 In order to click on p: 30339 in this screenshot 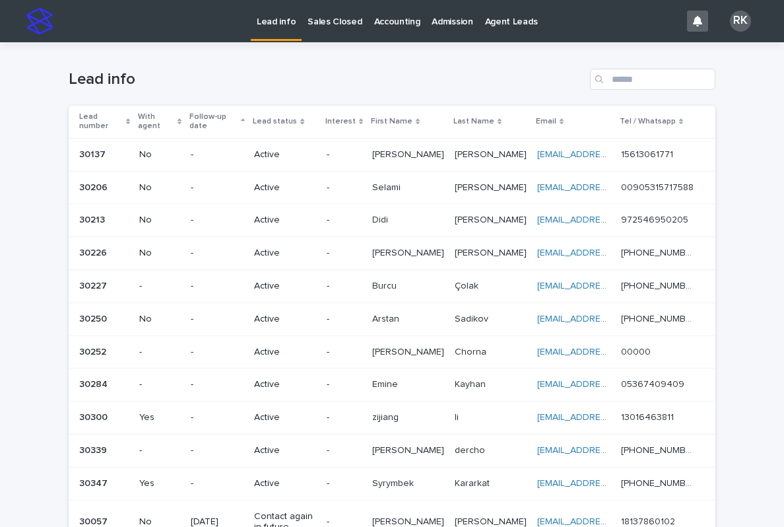, I will do `click(94, 449)`.